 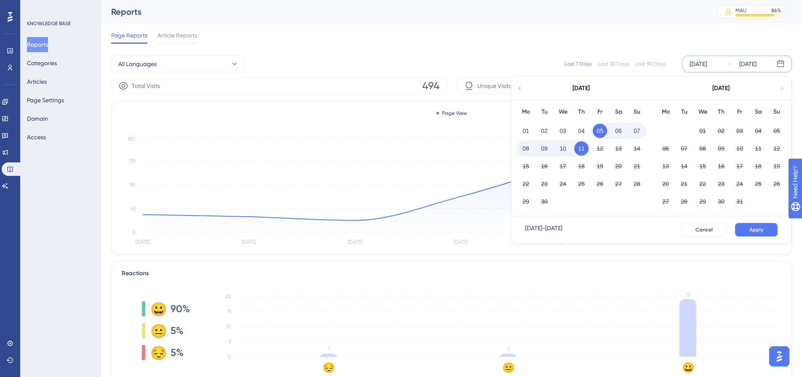 What do you see at coordinates (688, 295) in the screenshot?
I see `tspan: 19` at bounding box center [688, 295].